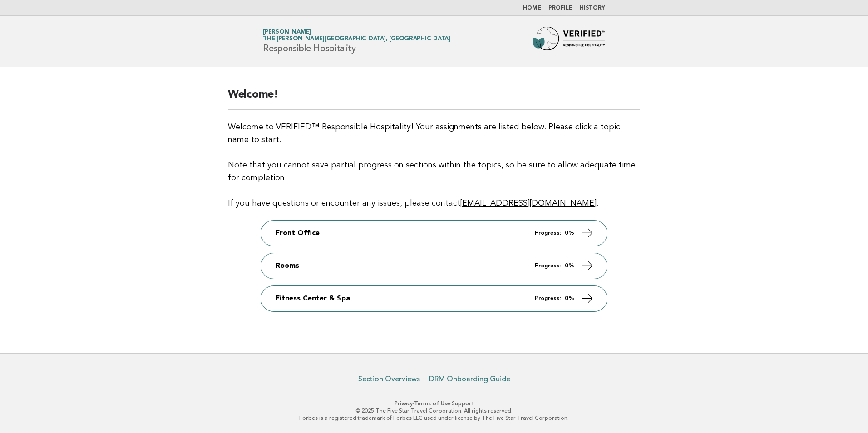 This screenshot has height=433, width=868. Describe the element at coordinates (356, 41) in the screenshot. I see `h1: Responsible Hospitality` at that location.